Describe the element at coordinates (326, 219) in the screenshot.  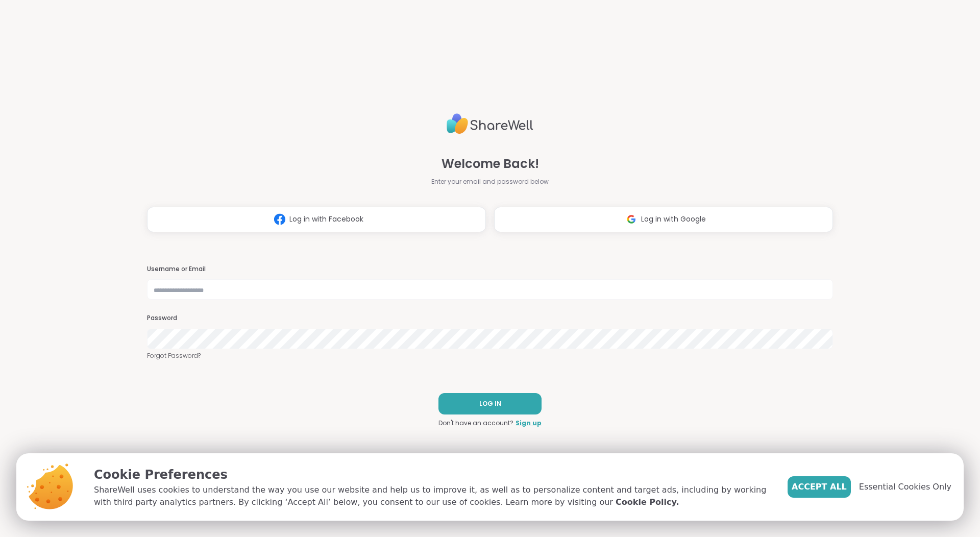
I see `span: Log in with Facebook` at that location.